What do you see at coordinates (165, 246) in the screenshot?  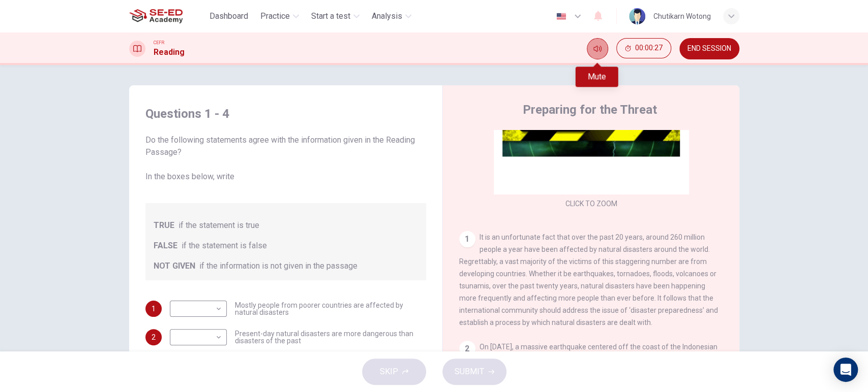 I see `span: FALSE` at bounding box center [165, 246].